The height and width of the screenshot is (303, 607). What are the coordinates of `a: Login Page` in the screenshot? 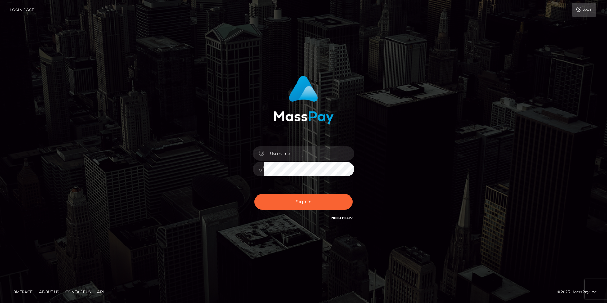 It's located at (22, 10).